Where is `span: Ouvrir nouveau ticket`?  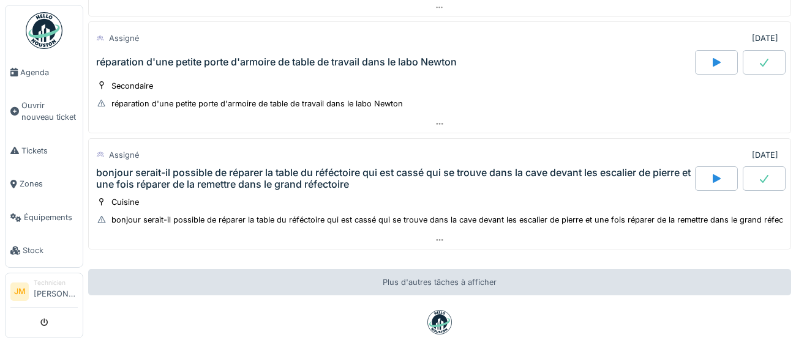
span: Ouvrir nouveau ticket is located at coordinates (50, 111).